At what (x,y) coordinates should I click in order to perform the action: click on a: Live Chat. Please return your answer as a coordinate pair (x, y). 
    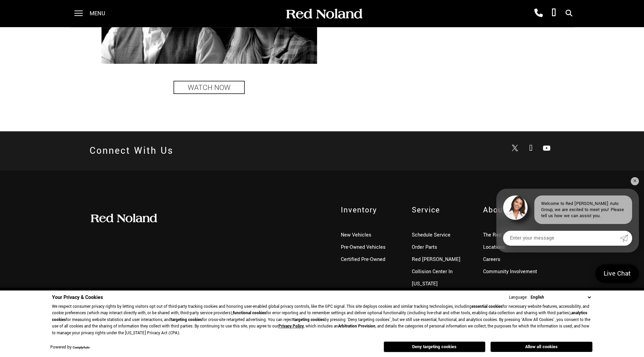
    Looking at the image, I should click on (617, 273).